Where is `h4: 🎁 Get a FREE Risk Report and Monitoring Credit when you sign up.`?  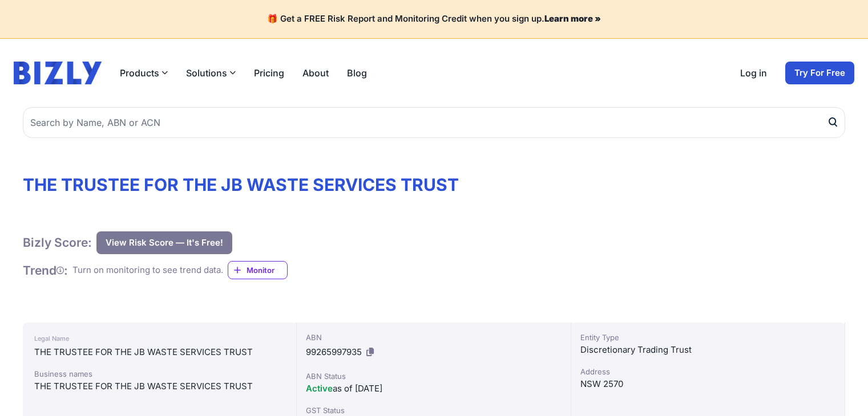 h4: 🎁 Get a FREE Risk Report and Monitoring Credit when you sign up. is located at coordinates (433, 19).